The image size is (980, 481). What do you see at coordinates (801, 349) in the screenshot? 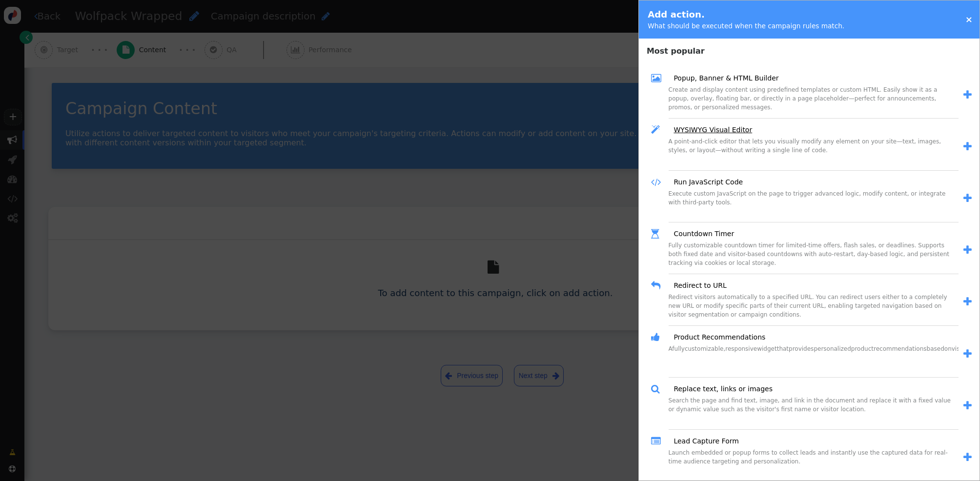
I see `span: provides` at bounding box center [801, 349].